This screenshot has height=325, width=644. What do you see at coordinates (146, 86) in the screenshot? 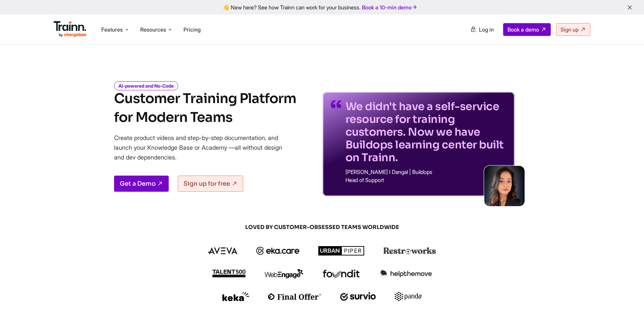
I see `i: AI-powered and No-Code` at bounding box center [146, 86].